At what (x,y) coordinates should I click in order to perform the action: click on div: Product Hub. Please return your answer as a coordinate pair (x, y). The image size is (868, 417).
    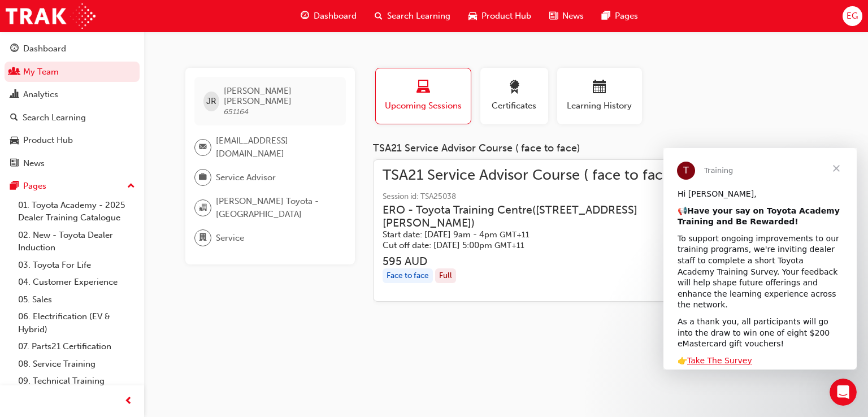
    Looking at the image, I should click on (48, 140).